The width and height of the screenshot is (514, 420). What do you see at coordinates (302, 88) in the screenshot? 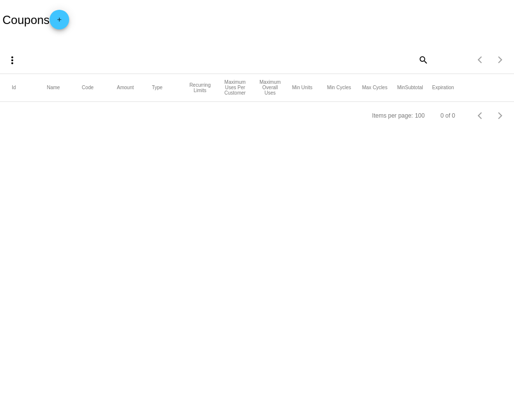
I see `button: Change sorting for MinUnits` at bounding box center [302, 88].